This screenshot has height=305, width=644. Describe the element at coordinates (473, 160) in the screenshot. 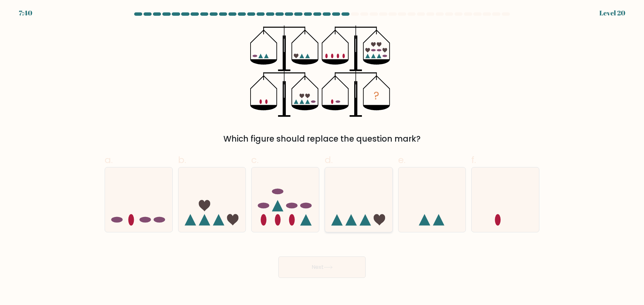

I see `span: f.` at that location.